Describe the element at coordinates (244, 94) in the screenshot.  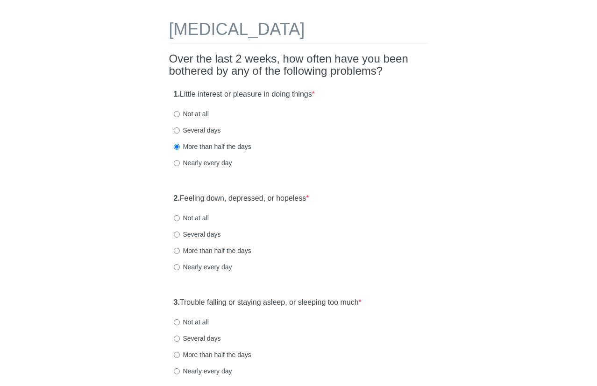
I see `label: Little interest or pleasure in doing things` at that location.